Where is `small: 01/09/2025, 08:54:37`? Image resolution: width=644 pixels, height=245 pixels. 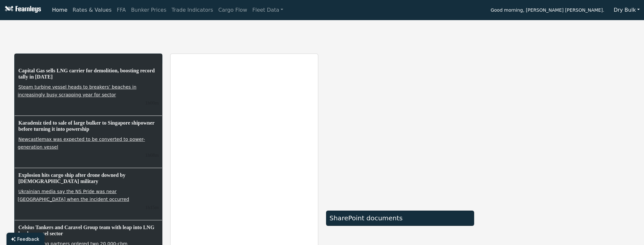 small: 01/09/2025, 08:54:37 is located at coordinates (152, 103).